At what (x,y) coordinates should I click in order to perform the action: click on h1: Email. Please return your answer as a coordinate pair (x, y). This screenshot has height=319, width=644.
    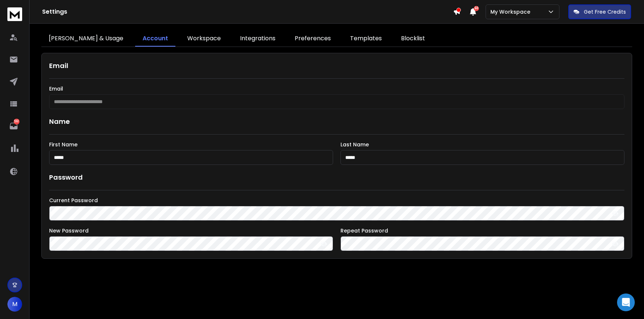
    Looking at the image, I should click on (337, 66).